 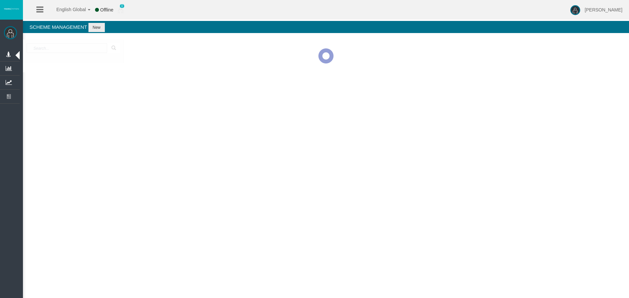 What do you see at coordinates (107, 10) in the screenshot?
I see `span: Offline` at bounding box center [107, 10].